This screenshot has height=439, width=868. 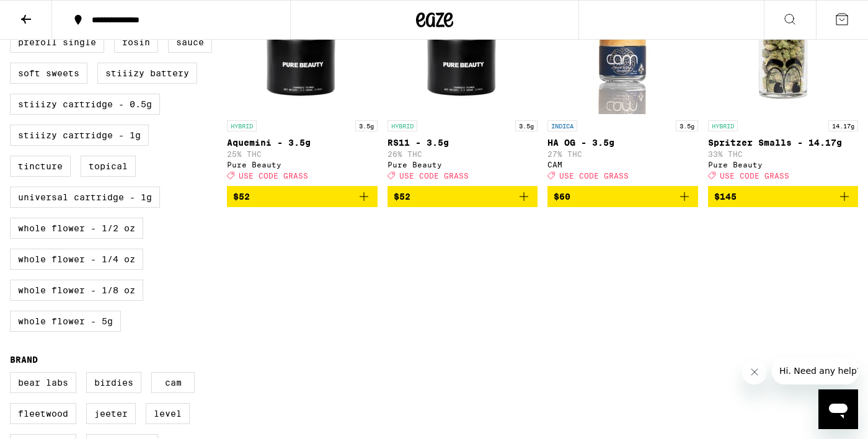 What do you see at coordinates (136, 42) in the screenshot?
I see `label: Rosin` at bounding box center [136, 42].